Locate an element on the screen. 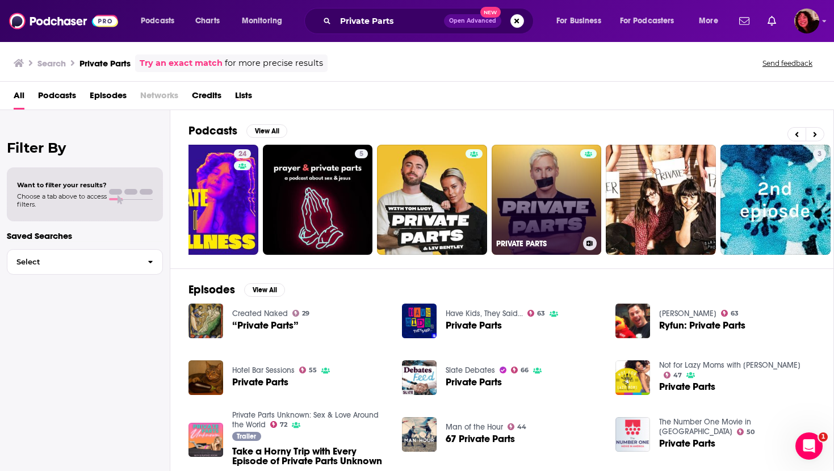  span: Networks is located at coordinates (159, 98).